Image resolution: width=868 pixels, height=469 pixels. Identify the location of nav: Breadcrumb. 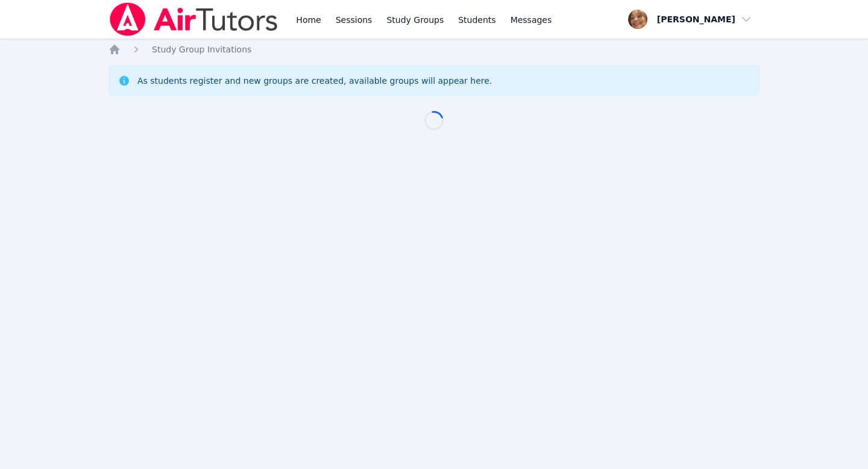
(434, 49).